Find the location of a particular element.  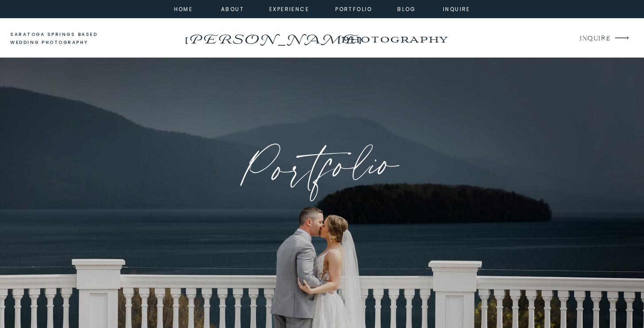

nav: home is located at coordinates (183, 8).